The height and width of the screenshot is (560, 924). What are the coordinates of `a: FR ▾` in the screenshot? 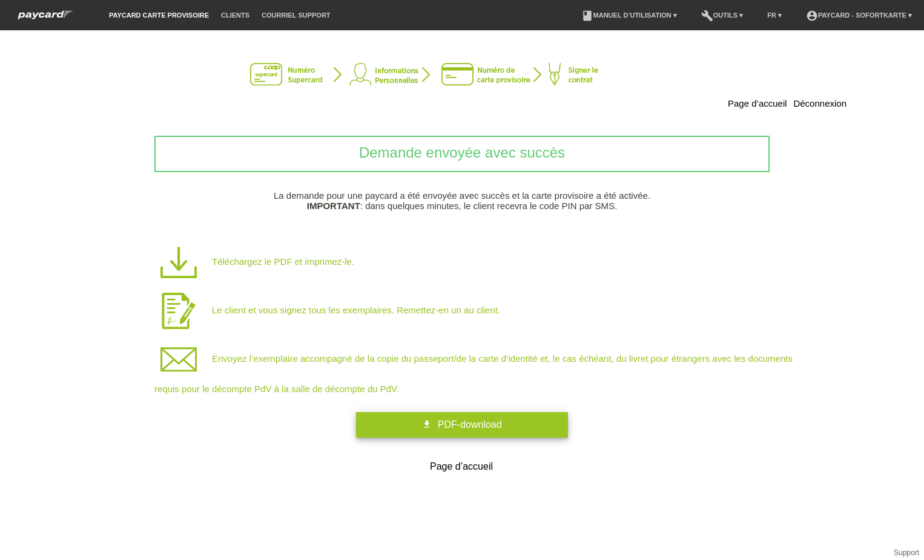 It's located at (775, 15).